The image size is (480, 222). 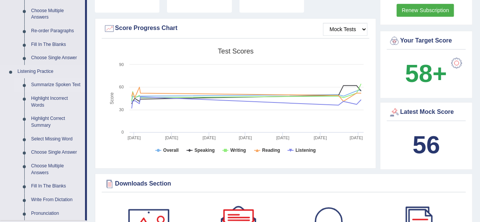 I want to click on a: Select Missing Word, so click(x=56, y=139).